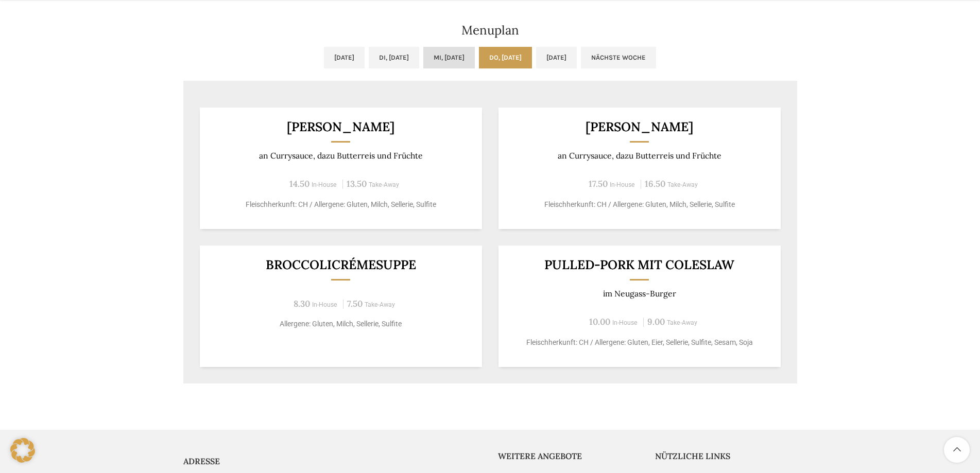 This screenshot has width=980, height=473. What do you see at coordinates (355, 303) in the screenshot?
I see `span: 7.50` at bounding box center [355, 303].